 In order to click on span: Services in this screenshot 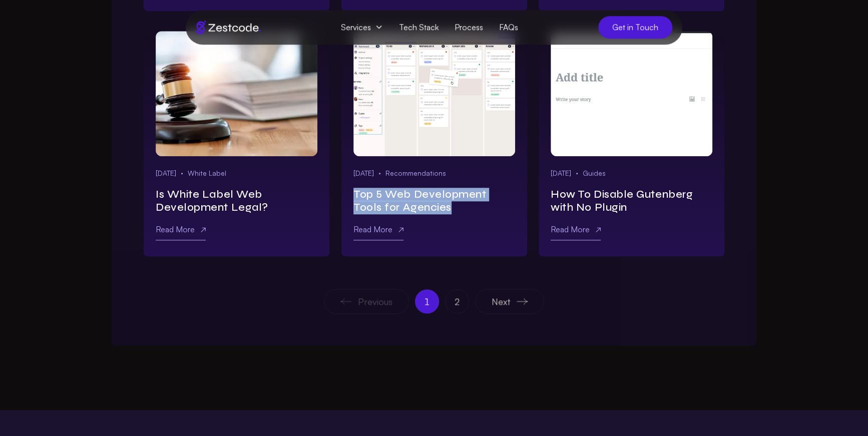, I will do `click(362, 27)`.